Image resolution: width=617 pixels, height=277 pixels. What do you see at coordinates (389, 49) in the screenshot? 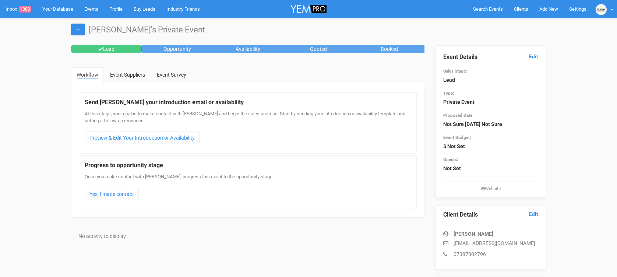
I see `div: Booked` at bounding box center [389, 49].